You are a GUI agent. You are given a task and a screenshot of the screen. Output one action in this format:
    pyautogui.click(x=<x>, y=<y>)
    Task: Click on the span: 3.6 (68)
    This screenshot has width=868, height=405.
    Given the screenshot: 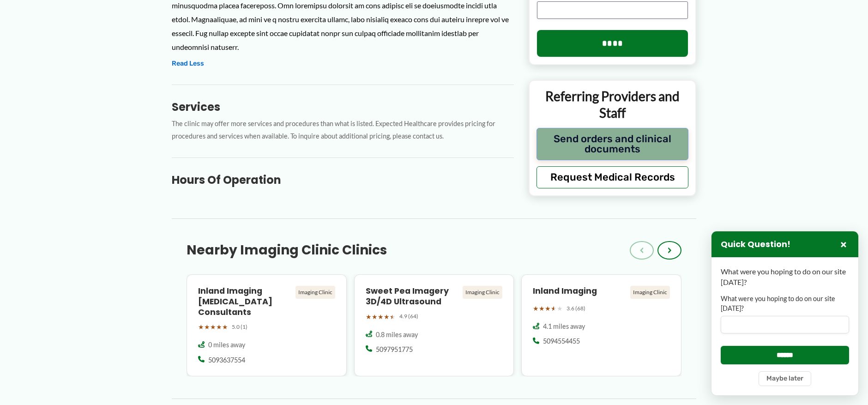 What is the action you would take?
    pyautogui.click(x=576, y=308)
    